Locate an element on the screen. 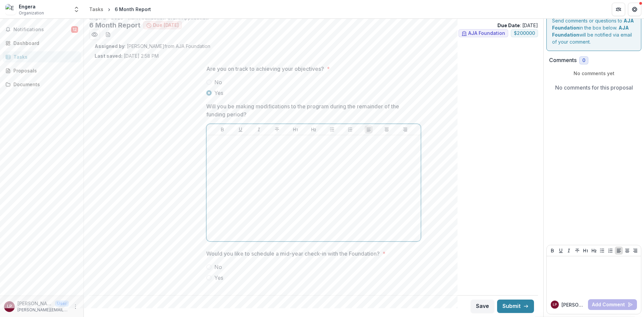 Image resolution: width=644 pixels, height=317 pixels. p: Will you be making modifications to the program during the remainder of the funding period? is located at coordinates (312, 110).